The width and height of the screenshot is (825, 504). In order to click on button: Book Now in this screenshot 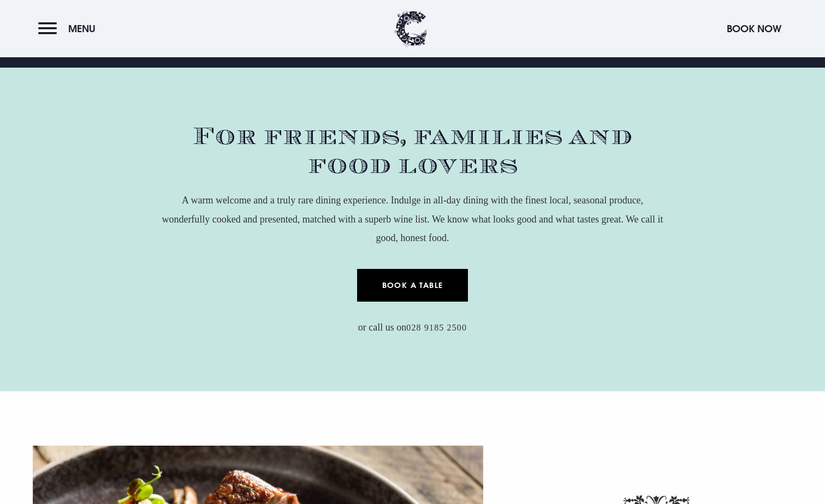, I will do `click(754, 28)`.